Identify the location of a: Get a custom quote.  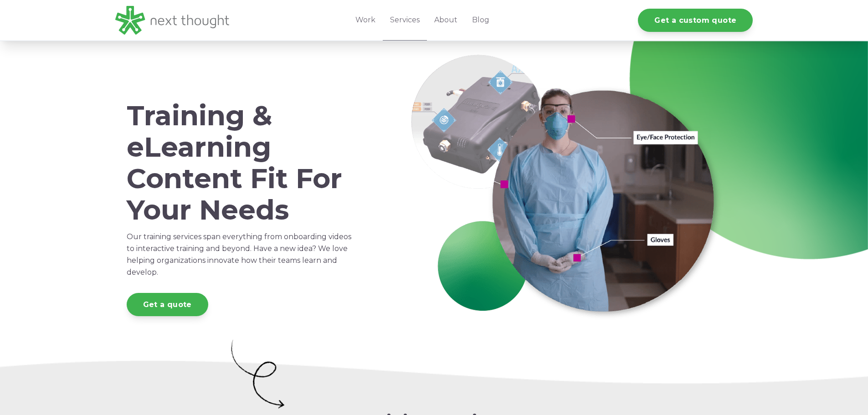
(695, 20).